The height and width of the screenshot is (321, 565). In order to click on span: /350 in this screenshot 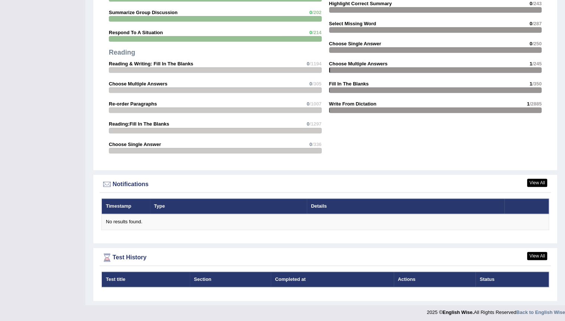, I will do `click(536, 84)`.